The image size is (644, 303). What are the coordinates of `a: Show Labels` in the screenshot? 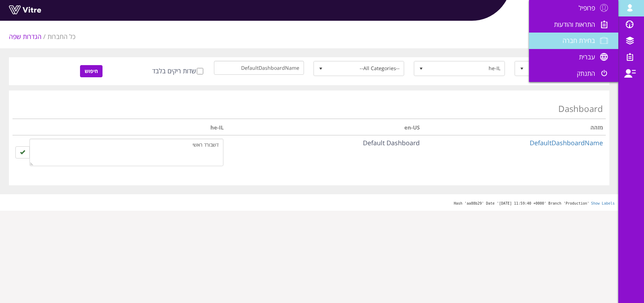 It's located at (603, 203).